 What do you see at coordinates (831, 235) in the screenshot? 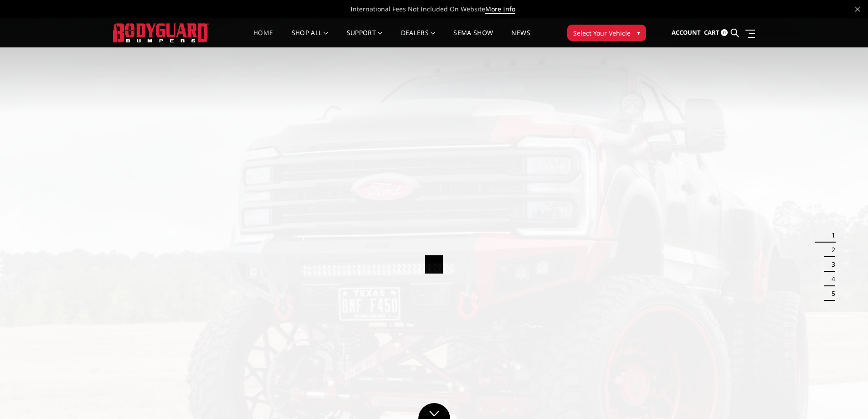
I see `button: 1 of 5` at bounding box center [831, 235].